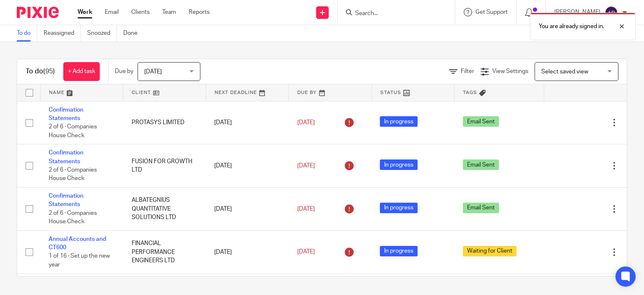 Image resolution: width=644 pixels, height=295 pixels. Describe the element at coordinates (62, 33) in the screenshot. I see `a: Reassigned` at that location.